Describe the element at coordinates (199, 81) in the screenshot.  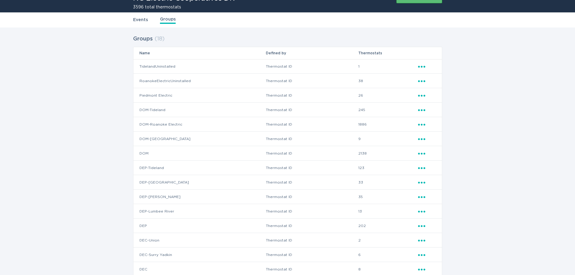
I see `td: RoanokeElectricUninstalled` at that location.